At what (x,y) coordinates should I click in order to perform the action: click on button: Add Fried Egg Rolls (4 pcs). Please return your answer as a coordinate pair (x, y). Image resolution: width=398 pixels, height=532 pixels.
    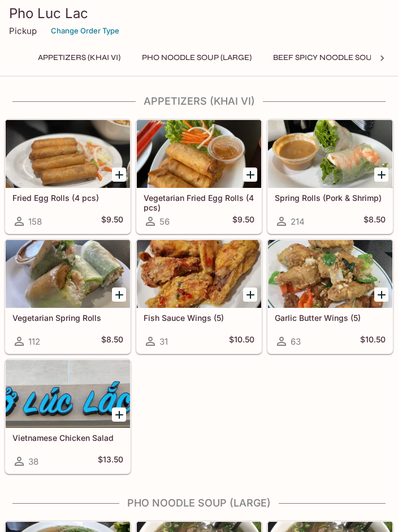
    Looking at the image, I should click on (119, 174).